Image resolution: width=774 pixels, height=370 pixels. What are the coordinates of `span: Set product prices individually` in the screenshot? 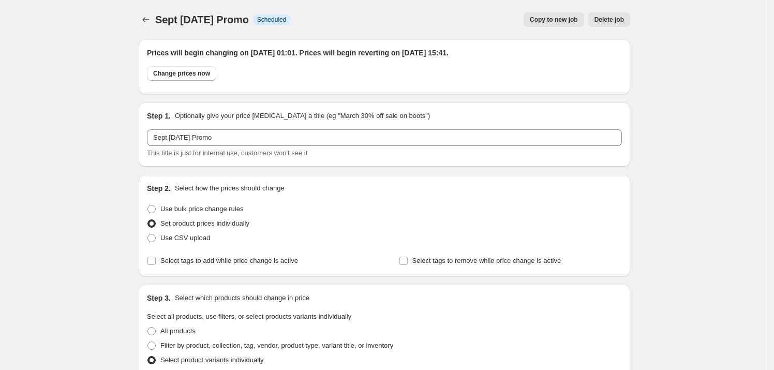 It's located at (205, 223).